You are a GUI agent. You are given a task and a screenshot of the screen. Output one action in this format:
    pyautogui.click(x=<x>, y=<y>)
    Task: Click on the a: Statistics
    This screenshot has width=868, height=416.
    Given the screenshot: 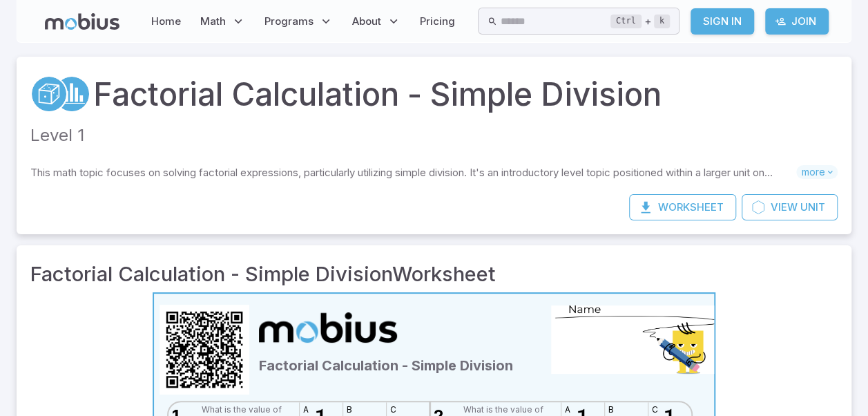 What is the action you would take?
    pyautogui.click(x=72, y=94)
    